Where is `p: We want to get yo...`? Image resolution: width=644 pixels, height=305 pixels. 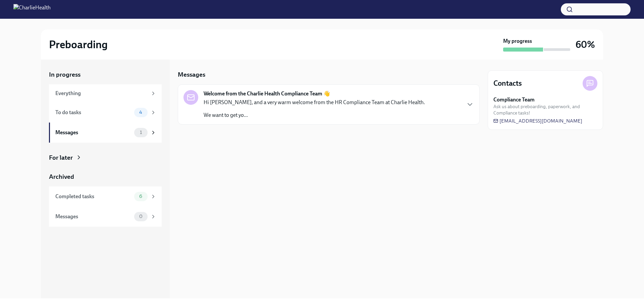
p: We want to get yo... is located at coordinates (314, 115).